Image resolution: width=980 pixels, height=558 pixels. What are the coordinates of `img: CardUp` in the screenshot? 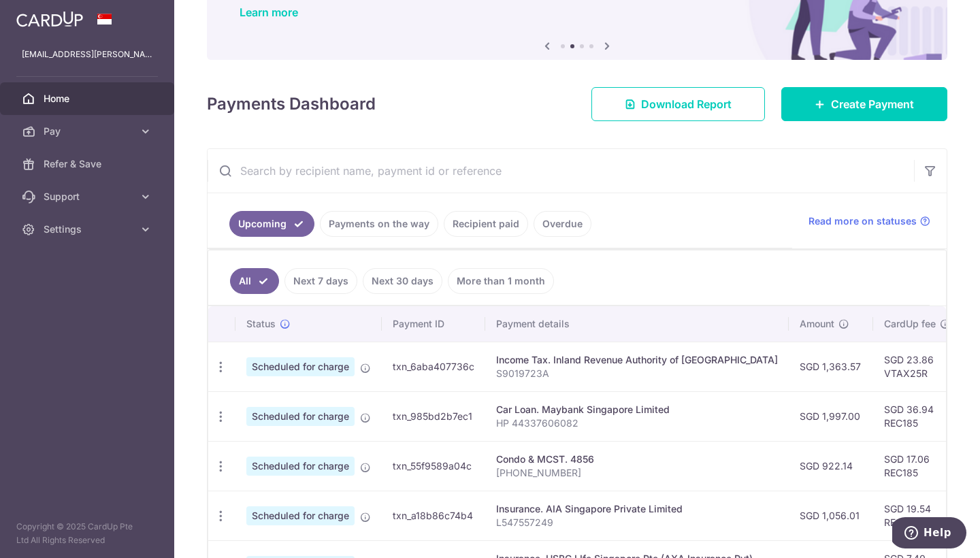 It's located at (49, 19).